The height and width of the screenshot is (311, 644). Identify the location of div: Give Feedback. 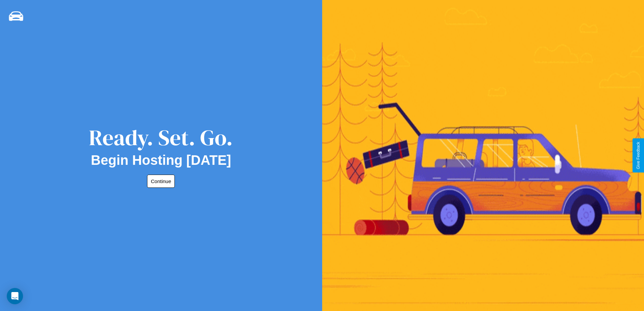
(638, 156).